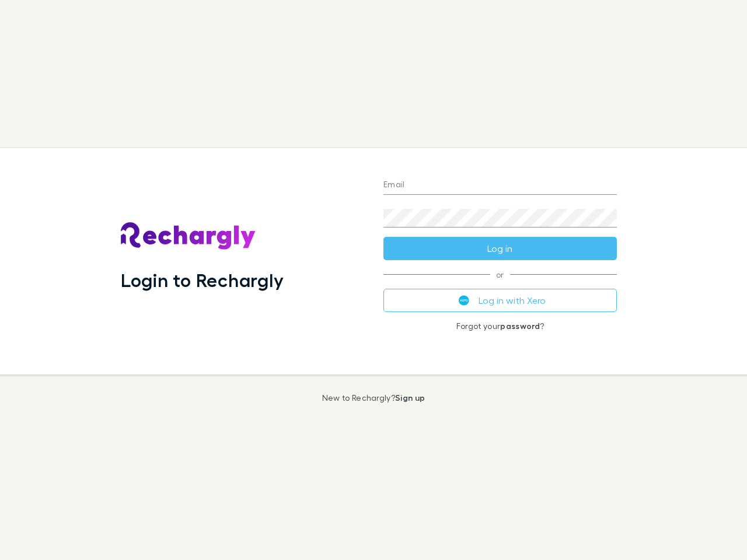 The image size is (747, 560). Describe the element at coordinates (520, 326) in the screenshot. I see `a: password` at that location.